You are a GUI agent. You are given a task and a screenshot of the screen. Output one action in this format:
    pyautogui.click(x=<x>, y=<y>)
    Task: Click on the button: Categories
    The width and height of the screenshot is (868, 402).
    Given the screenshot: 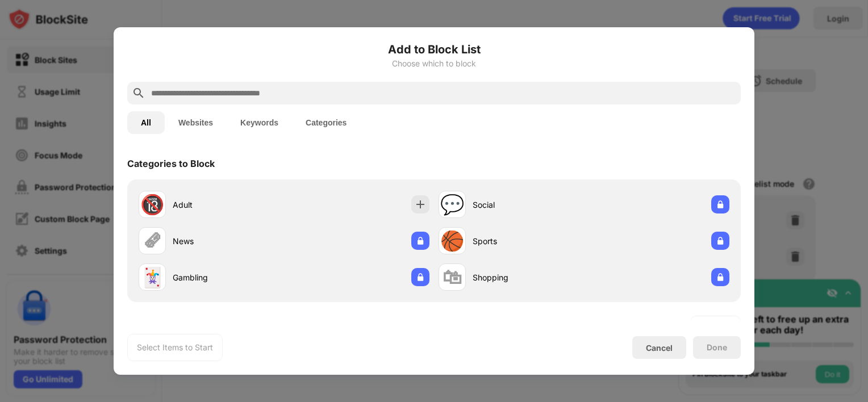 What is the action you would take?
    pyautogui.click(x=326, y=123)
    